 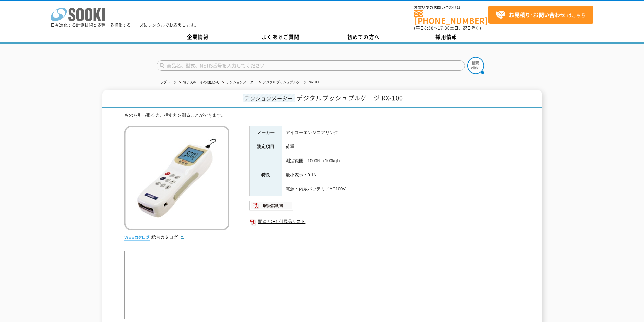 I want to click on span: 初めての方へ, so click(x=363, y=37).